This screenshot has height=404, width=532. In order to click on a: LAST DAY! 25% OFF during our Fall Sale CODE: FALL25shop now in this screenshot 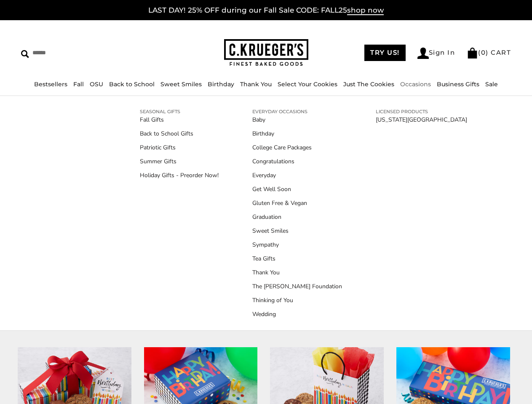, I will do `click(266, 11)`.